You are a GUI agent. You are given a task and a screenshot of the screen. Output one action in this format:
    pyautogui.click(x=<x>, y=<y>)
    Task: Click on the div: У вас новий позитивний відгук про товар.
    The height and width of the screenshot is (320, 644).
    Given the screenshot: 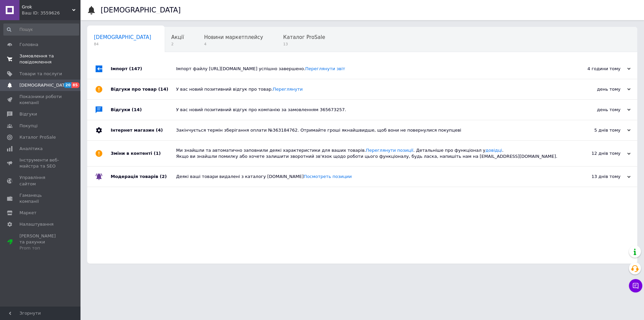 What is the action you would take?
    pyautogui.click(x=369, y=89)
    